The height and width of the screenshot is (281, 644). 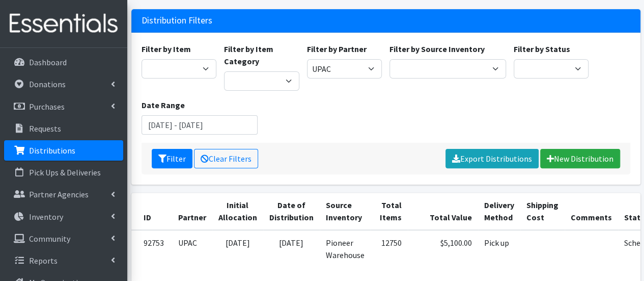 I want to click on th: Partner, so click(x=192, y=211).